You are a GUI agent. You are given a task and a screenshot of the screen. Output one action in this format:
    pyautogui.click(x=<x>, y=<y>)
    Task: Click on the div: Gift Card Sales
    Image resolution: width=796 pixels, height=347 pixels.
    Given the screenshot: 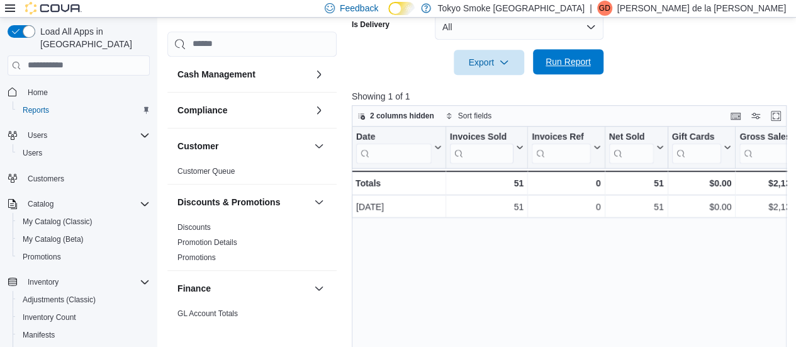 What is the action you would take?
    pyautogui.click(x=696, y=147)
    